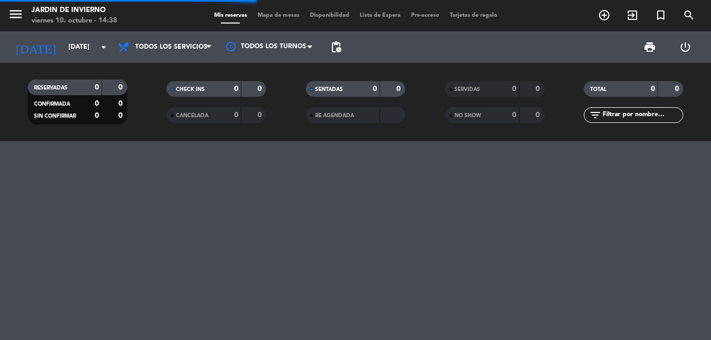 The image size is (711, 340). What do you see at coordinates (51, 88) in the screenshot?
I see `span: RESERVADAS` at bounding box center [51, 88].